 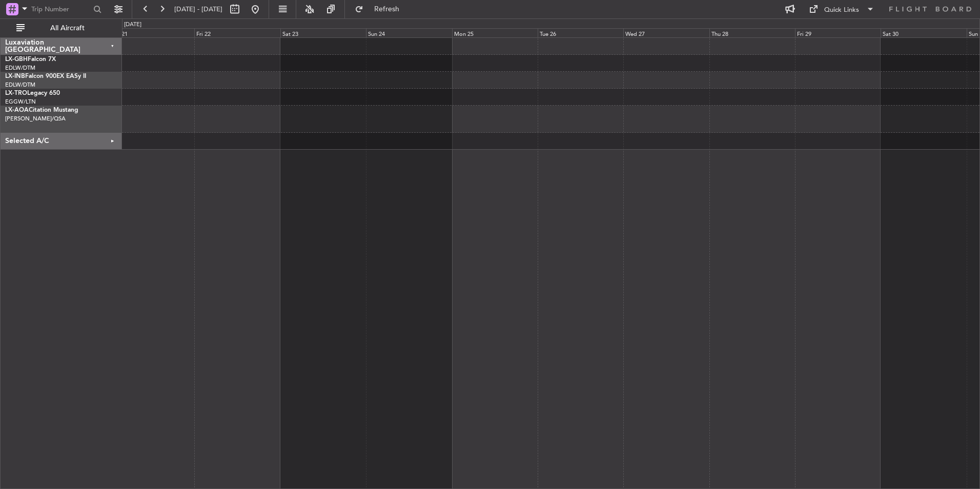 I want to click on span: LX-INB, so click(x=15, y=76).